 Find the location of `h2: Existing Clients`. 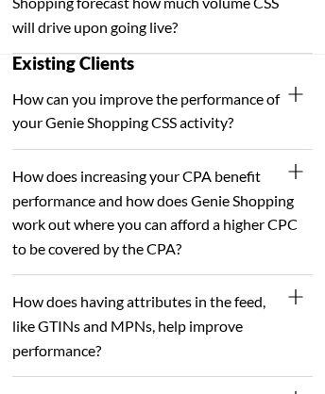

h2: Existing Clients is located at coordinates (162, 63).